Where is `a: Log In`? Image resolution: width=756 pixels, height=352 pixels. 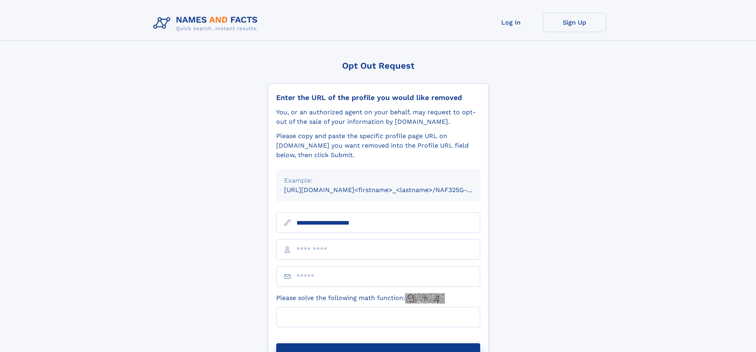
a: Log In is located at coordinates (511, 22).